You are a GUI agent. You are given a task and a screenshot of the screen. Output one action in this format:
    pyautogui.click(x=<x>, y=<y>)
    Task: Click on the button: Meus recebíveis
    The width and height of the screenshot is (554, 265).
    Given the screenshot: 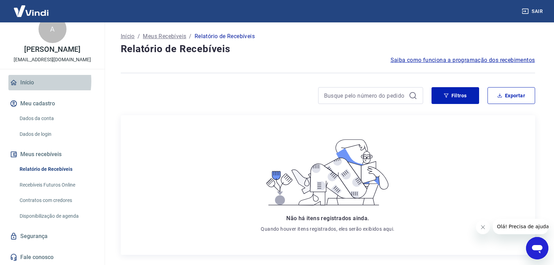 What is the action you would take?
    pyautogui.click(x=52, y=154)
    